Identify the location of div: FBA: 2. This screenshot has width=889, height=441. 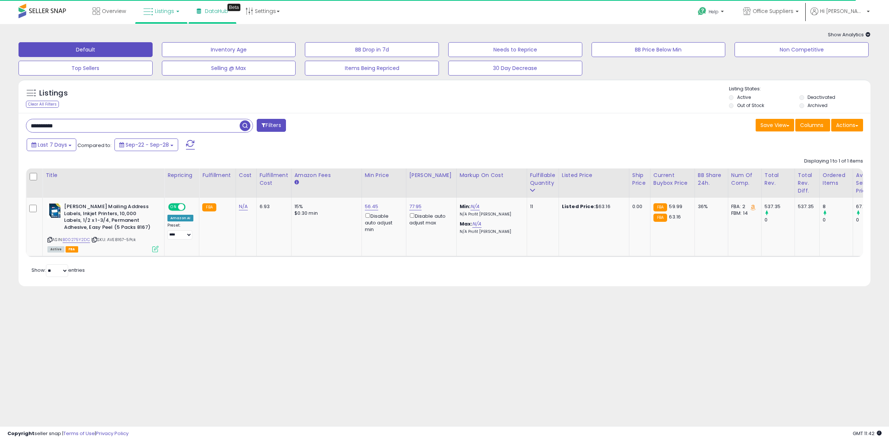
(743, 207).